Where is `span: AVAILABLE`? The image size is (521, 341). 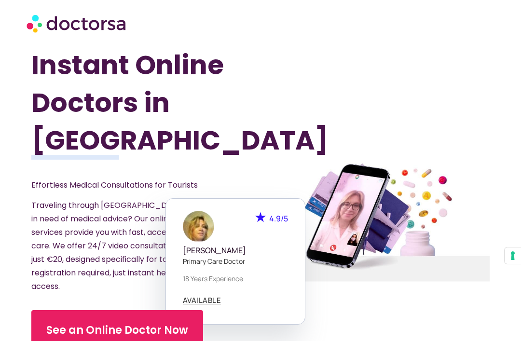
span: AVAILABLE is located at coordinates (202, 300).